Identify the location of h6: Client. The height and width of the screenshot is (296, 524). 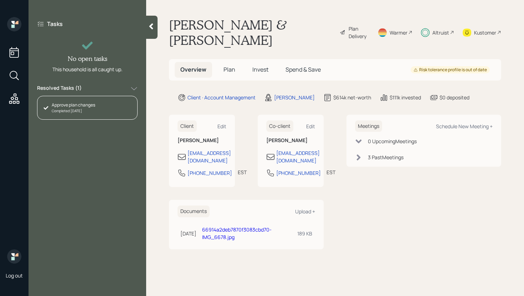
(187, 126).